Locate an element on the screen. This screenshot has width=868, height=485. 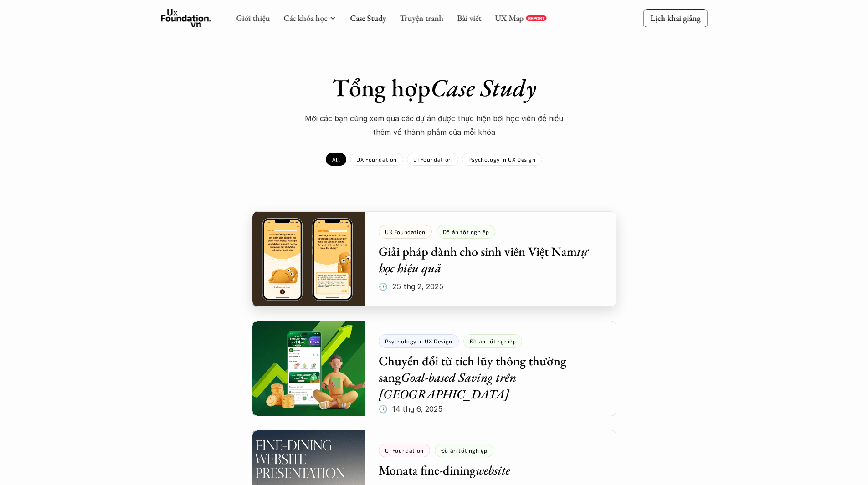
p: UX Foundation is located at coordinates (376, 159).